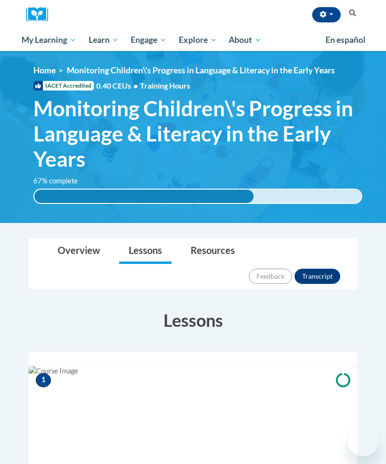 The image size is (386, 464). What do you see at coordinates (40, 14) in the screenshot?
I see `a: Cox Campus` at bounding box center [40, 14].